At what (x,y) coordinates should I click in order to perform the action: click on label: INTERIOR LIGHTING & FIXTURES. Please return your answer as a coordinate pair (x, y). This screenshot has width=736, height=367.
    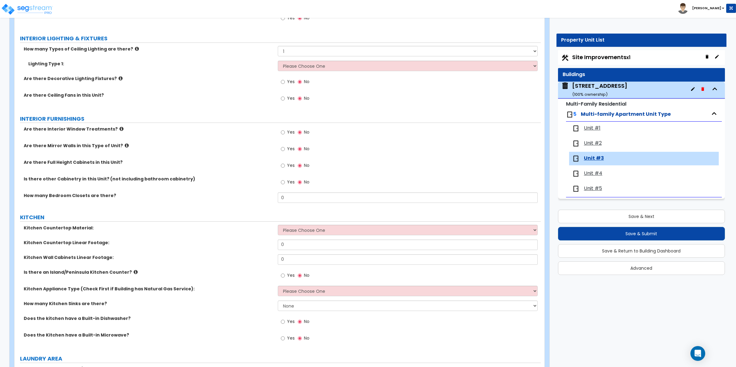
    Looking at the image, I should click on (280, 38).